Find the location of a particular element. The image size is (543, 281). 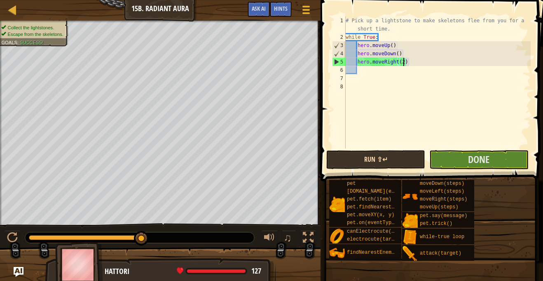

button: Adjust volume is located at coordinates (270, 238).